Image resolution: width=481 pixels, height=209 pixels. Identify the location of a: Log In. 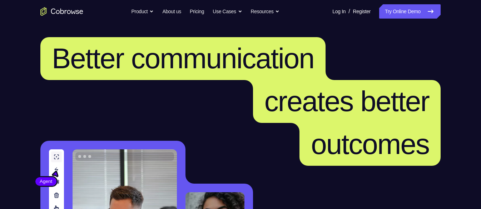
(339, 11).